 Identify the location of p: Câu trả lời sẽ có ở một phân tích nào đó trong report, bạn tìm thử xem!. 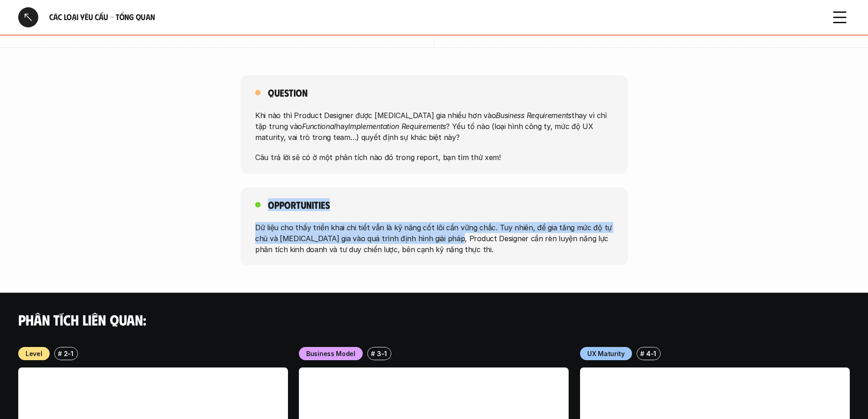
(434, 158).